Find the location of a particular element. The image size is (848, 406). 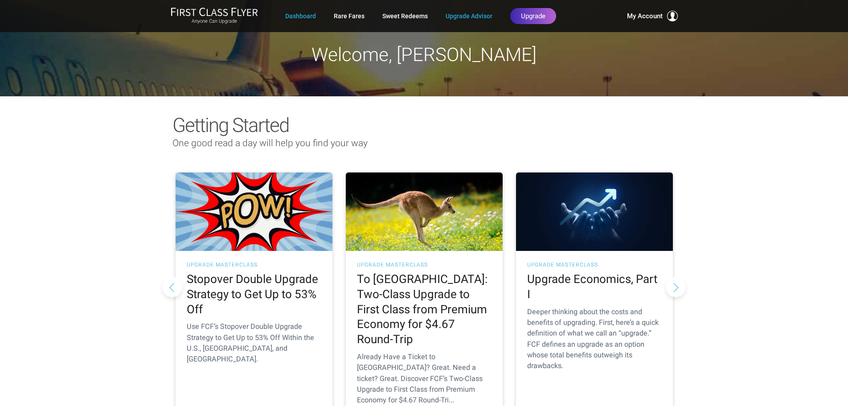

a: First Class FlyerAnyone Can Upgrade is located at coordinates (214, 16).